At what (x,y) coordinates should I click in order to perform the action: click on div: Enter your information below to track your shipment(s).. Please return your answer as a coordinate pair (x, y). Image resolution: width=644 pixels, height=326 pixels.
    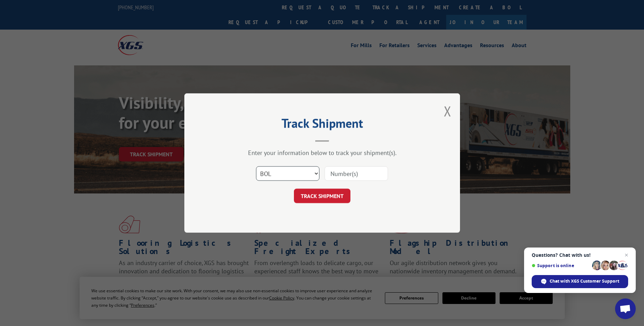
    Looking at the image, I should click on (322, 152).